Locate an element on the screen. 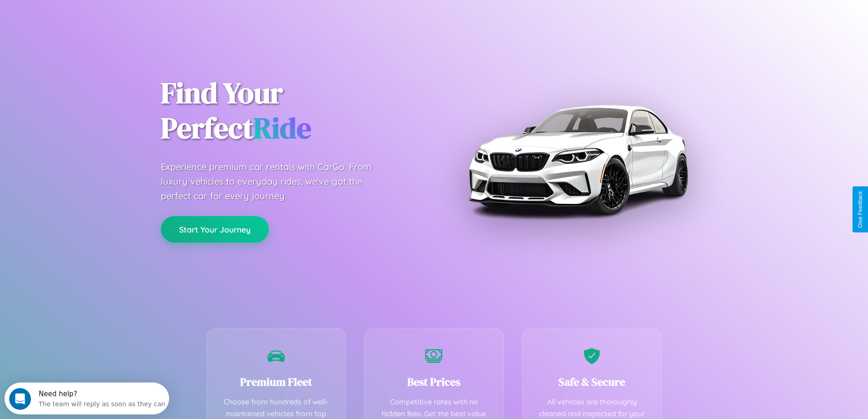  h3: Best Prices is located at coordinates (434, 381).